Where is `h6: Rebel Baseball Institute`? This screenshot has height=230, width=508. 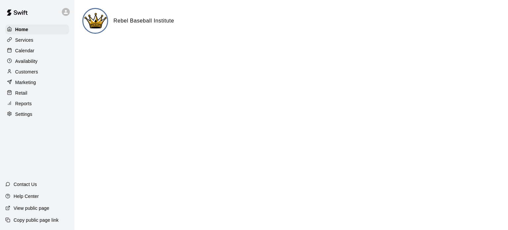
h6: Rebel Baseball Institute is located at coordinates (144, 21).